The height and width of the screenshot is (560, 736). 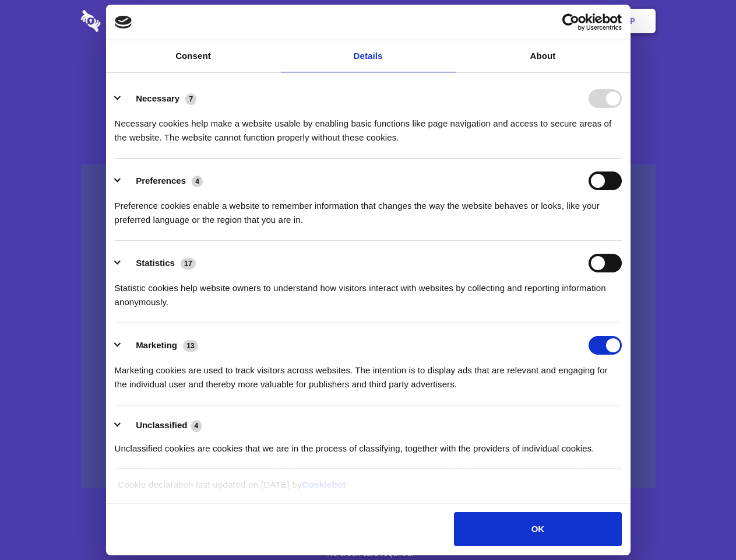 I want to click on span: 7, so click(x=191, y=99).